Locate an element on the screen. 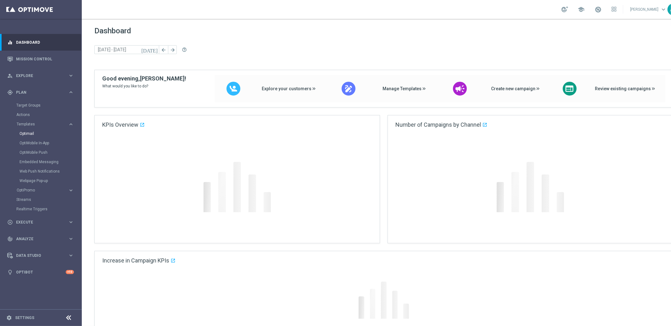 The image size is (671, 326). span: Analyze is located at coordinates (42, 239).